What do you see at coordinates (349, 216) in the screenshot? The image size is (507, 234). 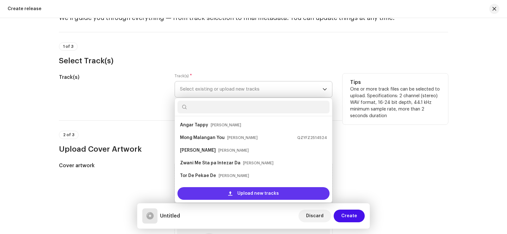 I see `button: Create` at bounding box center [349, 216].